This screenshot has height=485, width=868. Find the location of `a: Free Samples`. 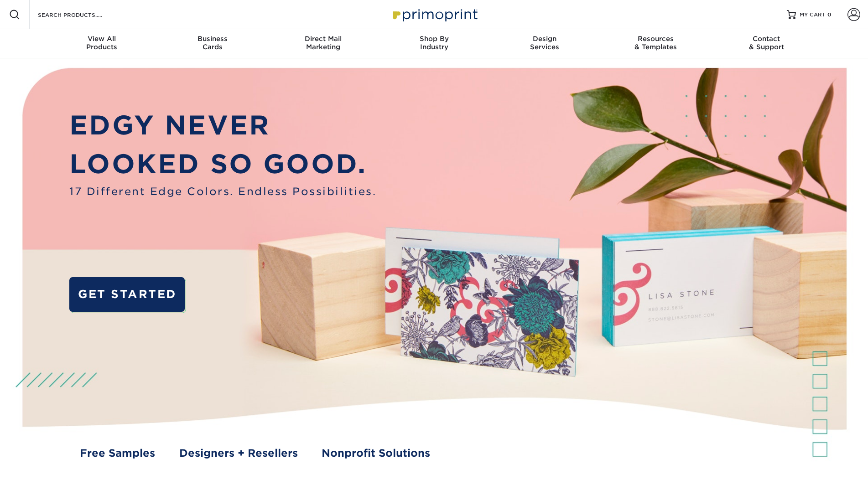

a: Free Samples is located at coordinates (117, 453).